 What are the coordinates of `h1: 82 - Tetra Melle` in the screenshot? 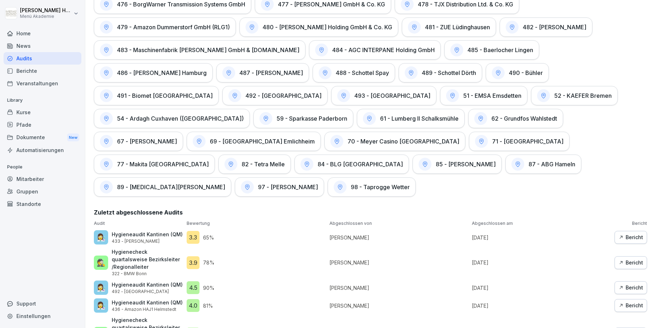 It's located at (263, 164).